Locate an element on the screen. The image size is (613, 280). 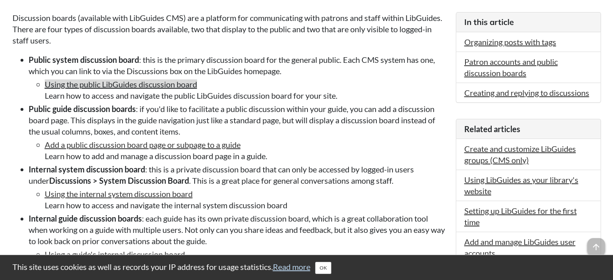
a: Read more is located at coordinates (292, 267).